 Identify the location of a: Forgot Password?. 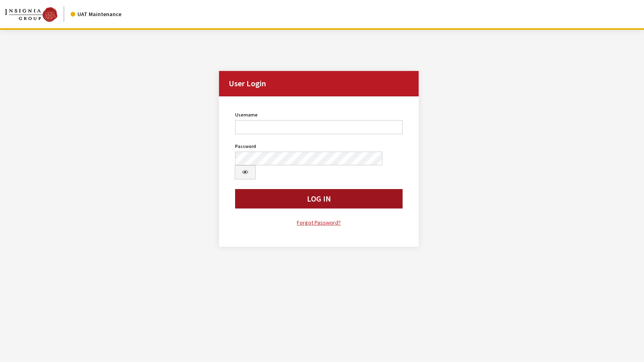
(318, 223).